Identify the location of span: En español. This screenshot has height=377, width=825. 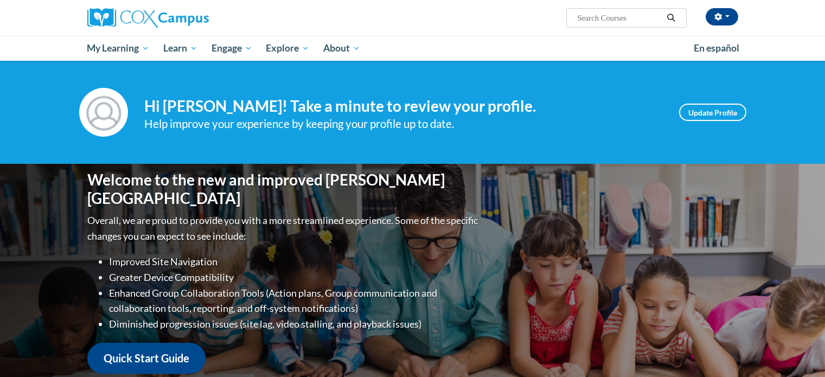
(717, 48).